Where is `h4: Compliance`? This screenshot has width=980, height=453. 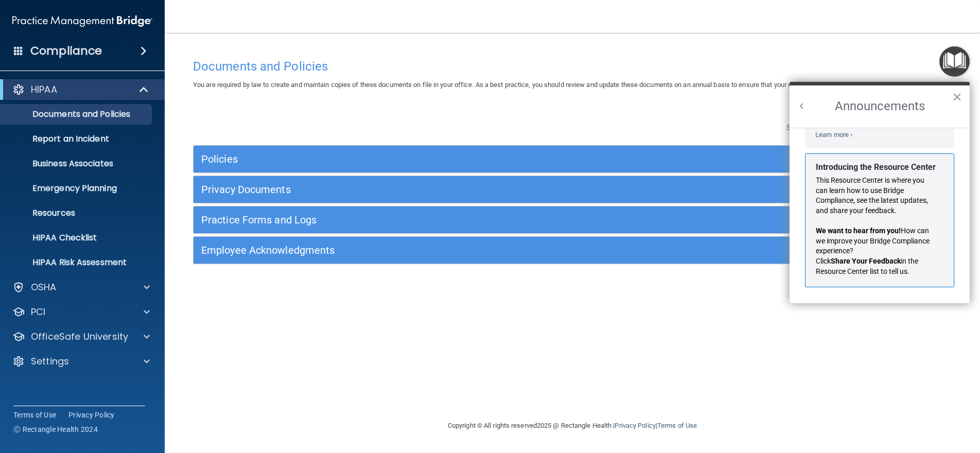 h4: Compliance is located at coordinates (66, 51).